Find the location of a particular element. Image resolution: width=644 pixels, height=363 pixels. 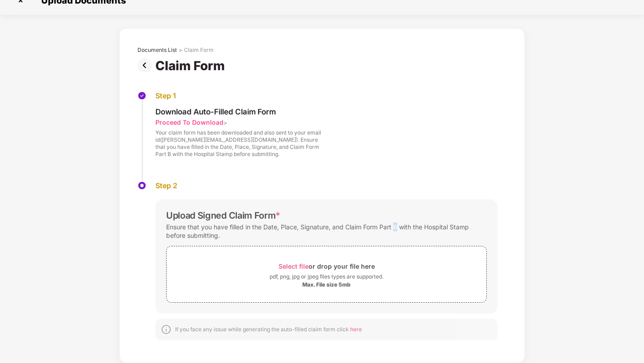

div: Max. File size 5mb is located at coordinates (326, 285).